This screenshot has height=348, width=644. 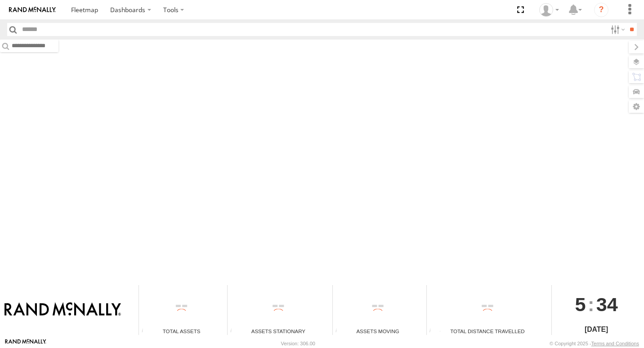 I want to click on label: Map Settings, so click(x=636, y=107).